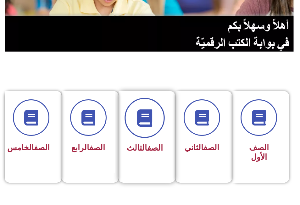 This screenshot has height=205, width=300. Describe the element at coordinates (202, 147) in the screenshot. I see `span: الثاني` at that location.